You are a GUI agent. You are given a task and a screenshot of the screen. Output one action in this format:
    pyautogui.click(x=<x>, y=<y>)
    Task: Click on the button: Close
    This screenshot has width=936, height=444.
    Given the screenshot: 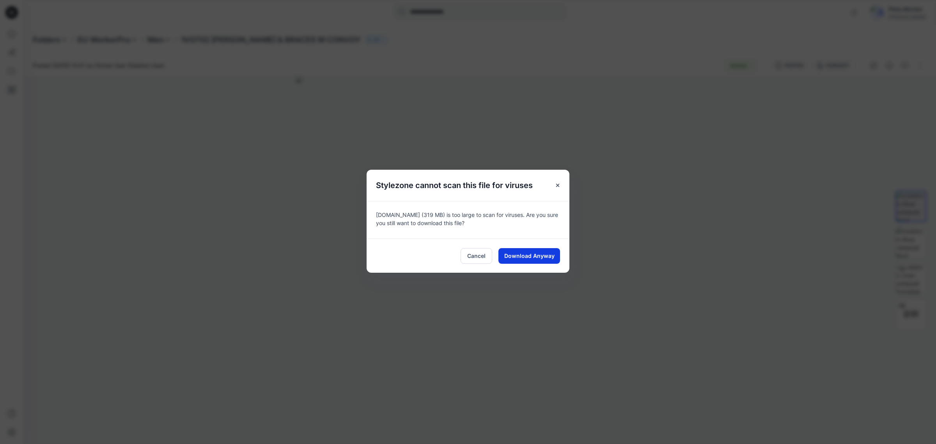 What is the action you would take?
    pyautogui.click(x=558, y=185)
    